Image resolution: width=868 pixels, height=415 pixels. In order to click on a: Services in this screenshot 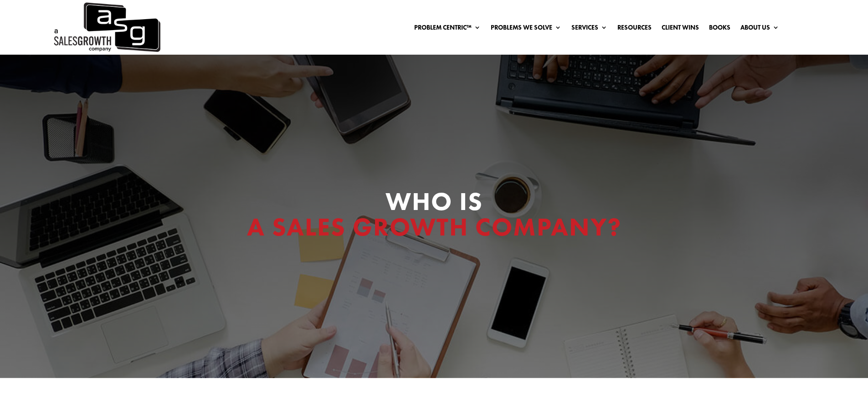, I will do `click(589, 29)`.